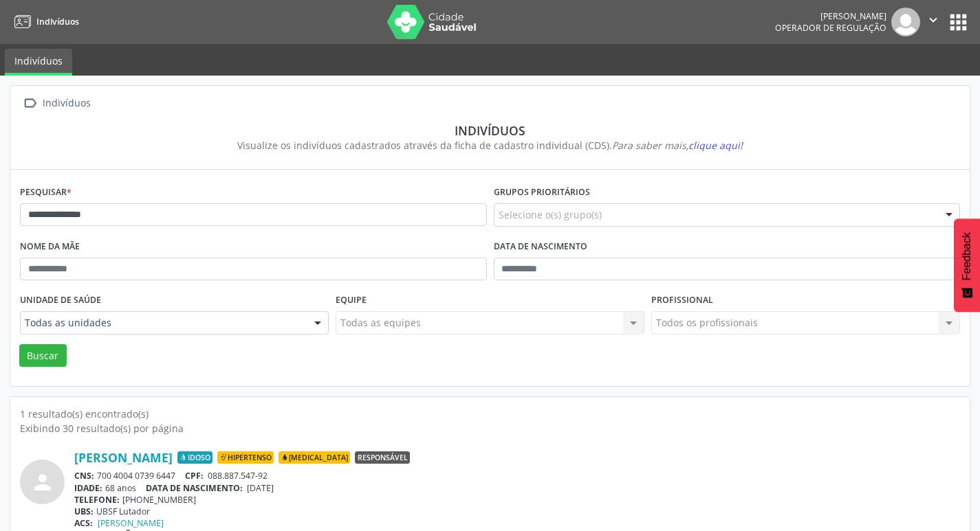 The image size is (980, 531). What do you see at coordinates (350, 301) in the screenshot?
I see `label: Equipe` at bounding box center [350, 301].